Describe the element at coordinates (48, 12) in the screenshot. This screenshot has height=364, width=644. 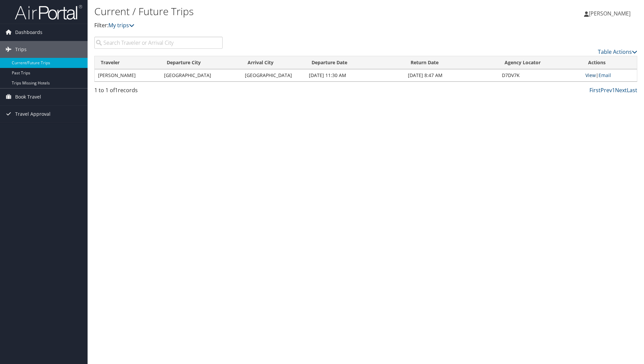
I see `img: airportal-logo.png` at that location.